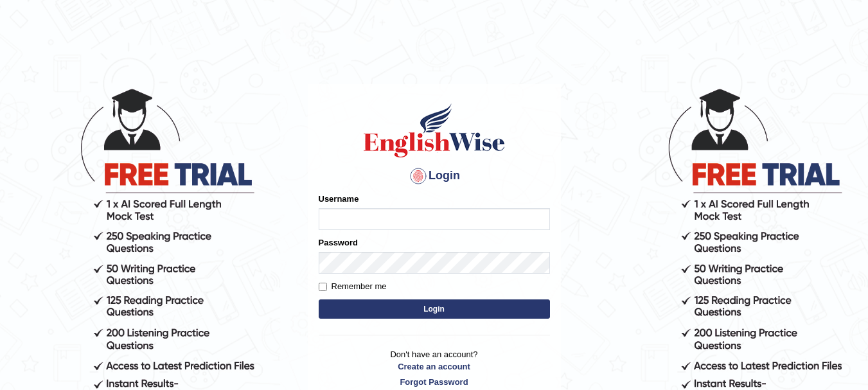 This screenshot has height=390, width=868. What do you see at coordinates (434, 309) in the screenshot?
I see `button: Login` at bounding box center [434, 309].